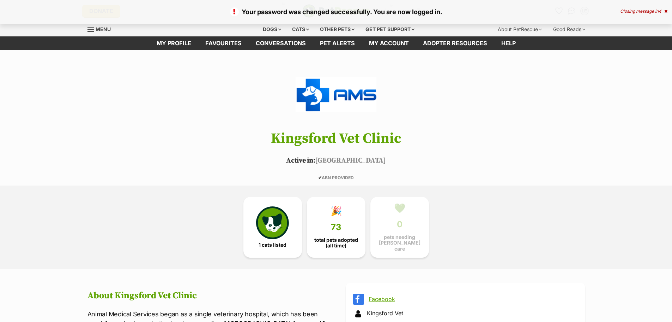  What do you see at coordinates (472, 299) in the screenshot?
I see `a: Facebook` at bounding box center [472, 299].